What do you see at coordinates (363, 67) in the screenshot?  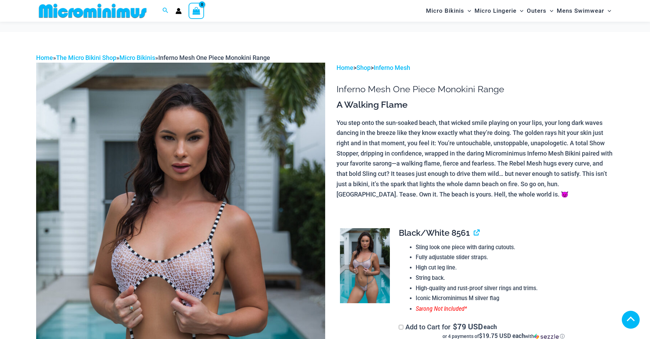 I see `a: Shop` at bounding box center [363, 67].